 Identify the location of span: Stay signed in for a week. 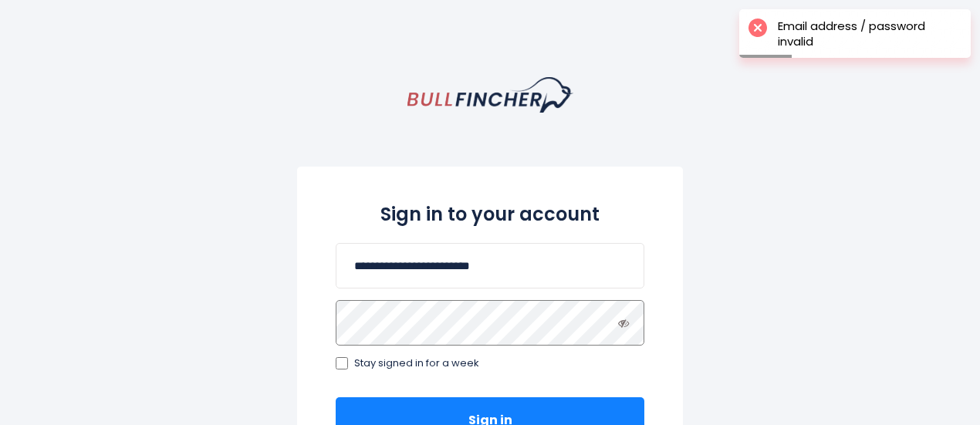
(417, 363).